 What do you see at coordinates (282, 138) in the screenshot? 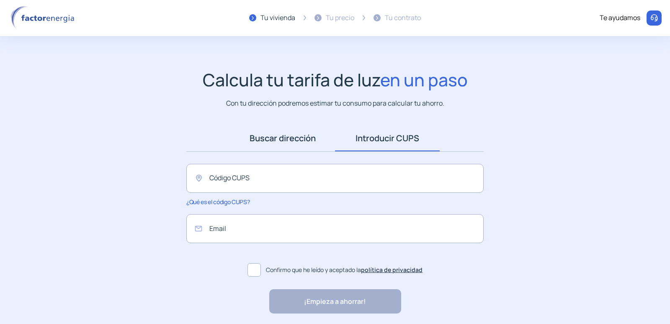
I see `a: Buscar dirección` at bounding box center [282, 138].